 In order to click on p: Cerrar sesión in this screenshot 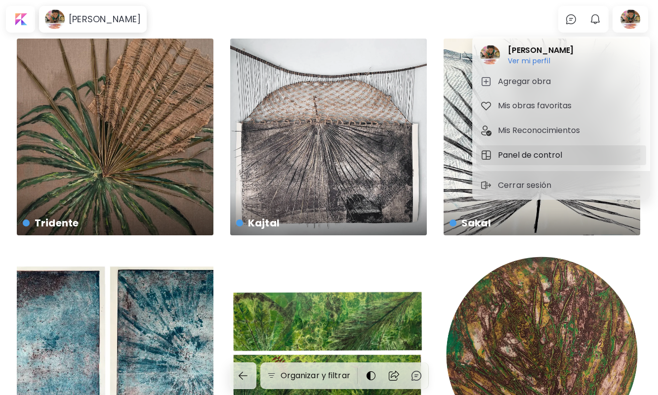, I will do `click(526, 185)`.